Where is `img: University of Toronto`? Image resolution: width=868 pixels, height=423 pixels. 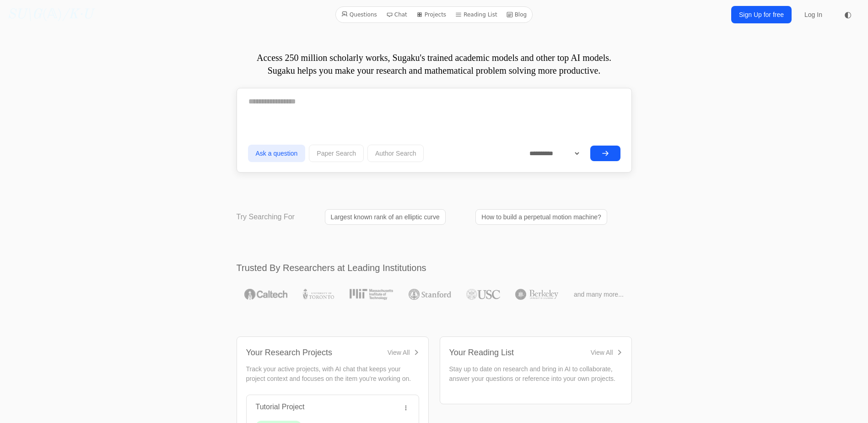
img: University of Toronto is located at coordinates (318, 295).